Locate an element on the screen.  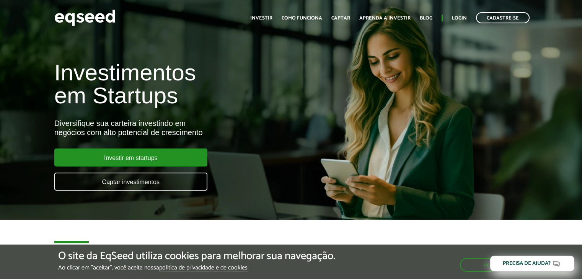
img: EqSeed is located at coordinates (85, 18).